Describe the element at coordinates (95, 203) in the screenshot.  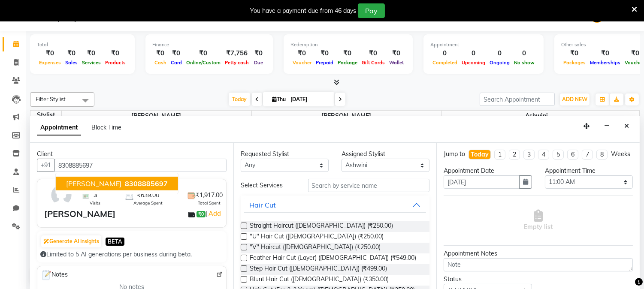
I see `span: Visits` at that location.